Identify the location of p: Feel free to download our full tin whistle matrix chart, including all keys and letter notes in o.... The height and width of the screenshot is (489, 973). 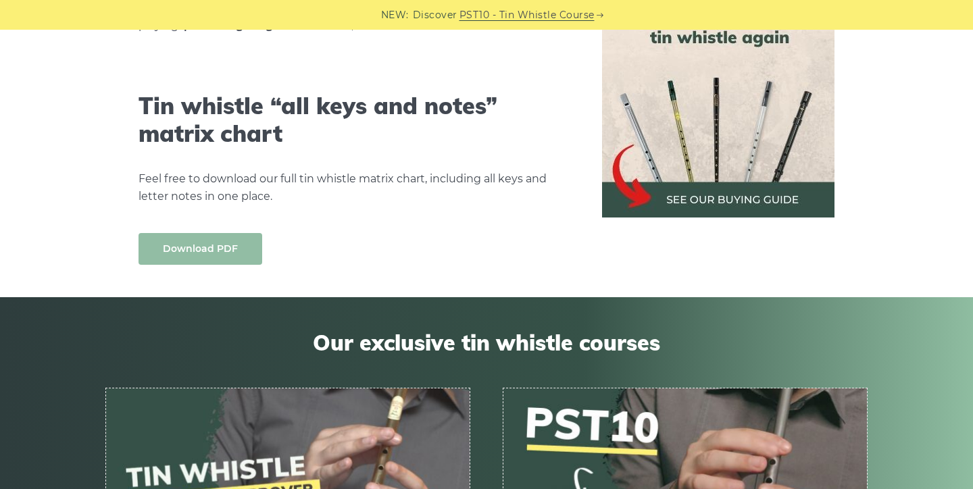
(354, 188).